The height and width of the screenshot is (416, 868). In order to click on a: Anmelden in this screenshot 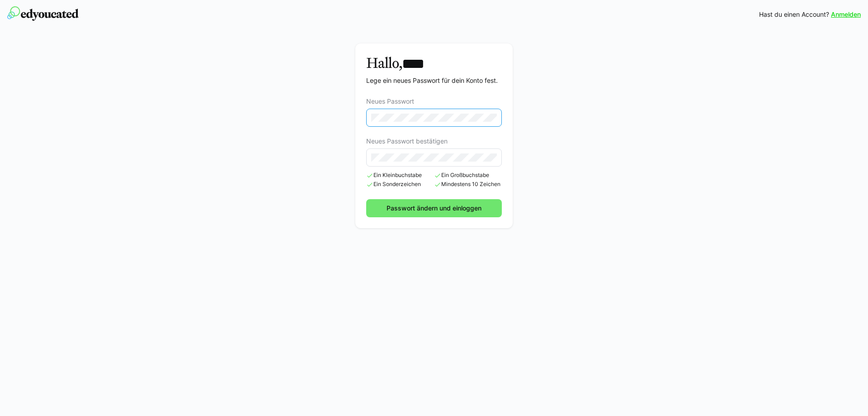, I will do `click(846, 15)`.